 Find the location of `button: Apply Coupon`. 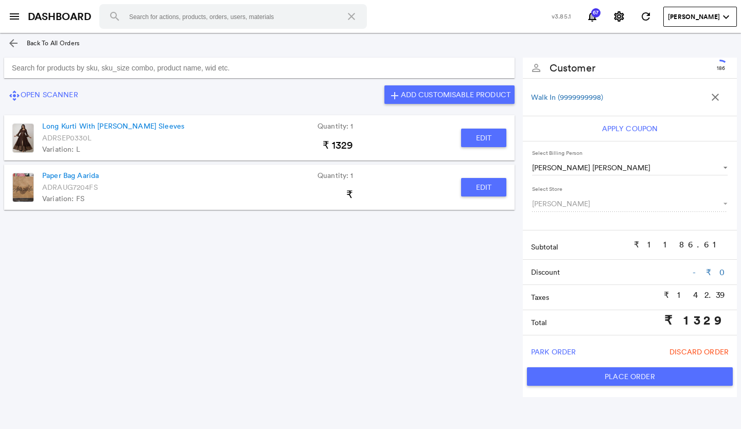

button: Apply Coupon is located at coordinates (630, 129).